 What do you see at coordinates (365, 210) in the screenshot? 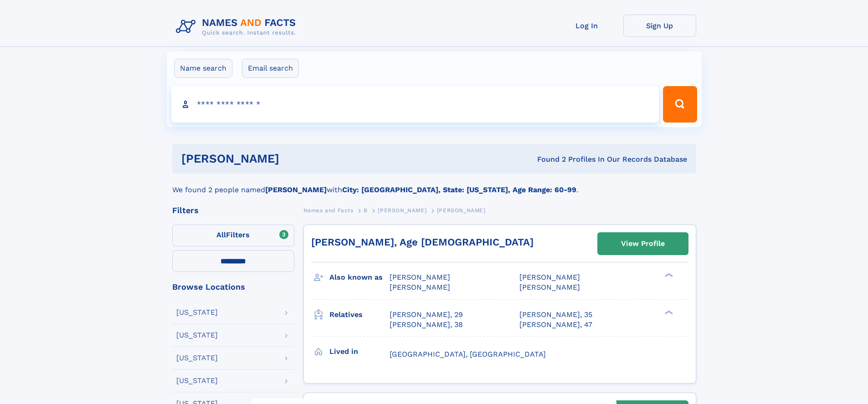
I see `span: B` at bounding box center [365, 210].